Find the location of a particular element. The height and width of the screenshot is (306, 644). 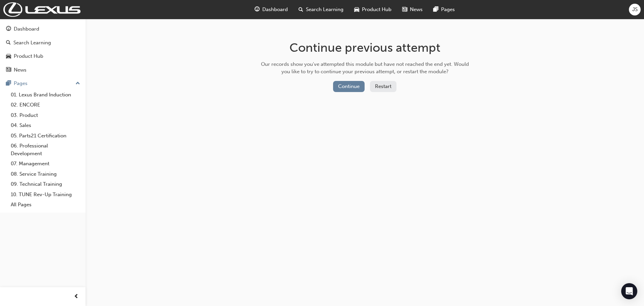

span: News is located at coordinates (416, 10).